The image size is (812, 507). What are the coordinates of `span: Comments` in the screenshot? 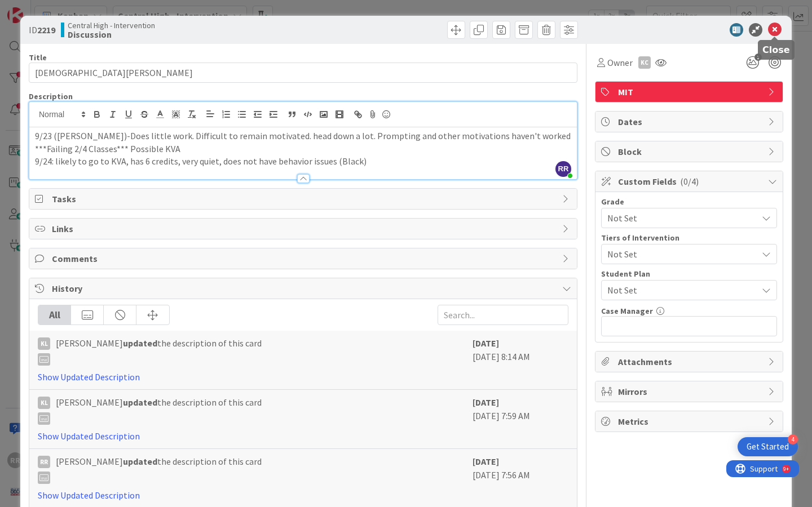 It's located at (304, 259).